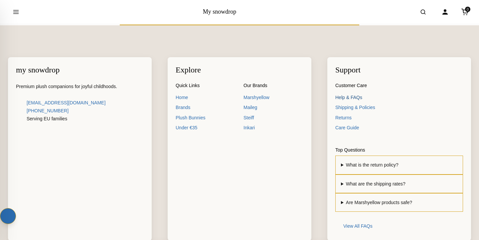 The height and width of the screenshot is (240, 479). What do you see at coordinates (8, 216) in the screenshot?
I see `svg: Up Arrow` at bounding box center [8, 216].